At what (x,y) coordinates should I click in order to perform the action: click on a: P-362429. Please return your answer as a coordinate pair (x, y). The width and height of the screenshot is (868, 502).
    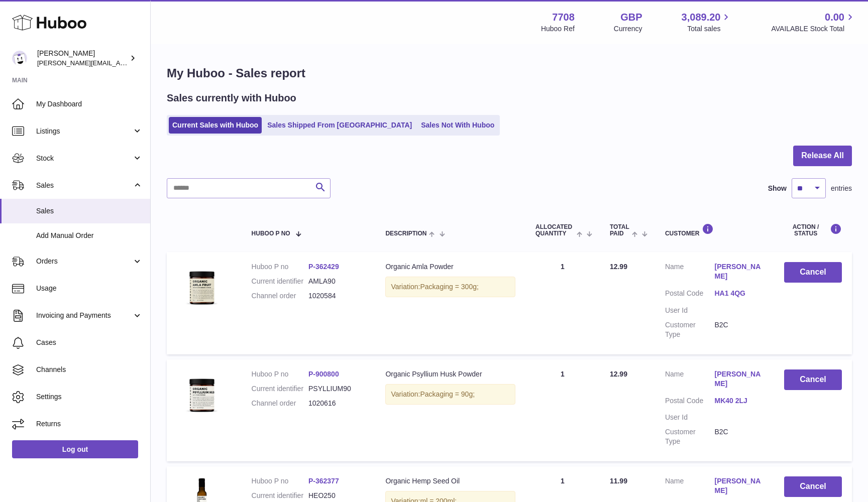
    Looking at the image, I should click on (324, 266).